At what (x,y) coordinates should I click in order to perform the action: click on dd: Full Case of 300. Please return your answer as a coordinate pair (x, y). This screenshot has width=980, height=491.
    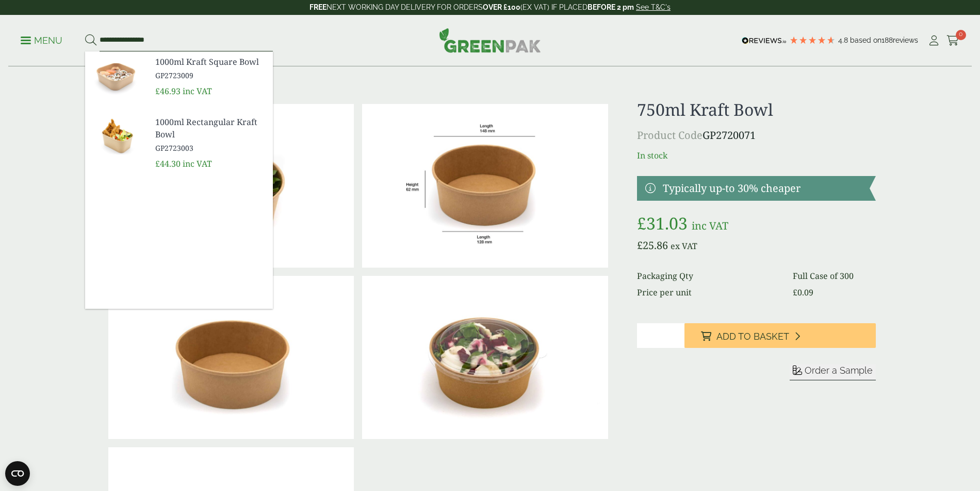
    Looking at the image, I should click on (834, 276).